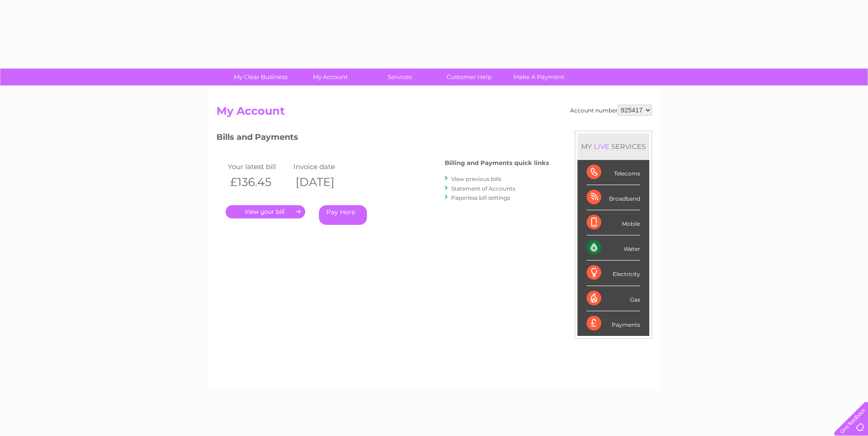 This screenshot has height=436, width=868. I want to click on div: MY SERVICES, so click(613, 146).